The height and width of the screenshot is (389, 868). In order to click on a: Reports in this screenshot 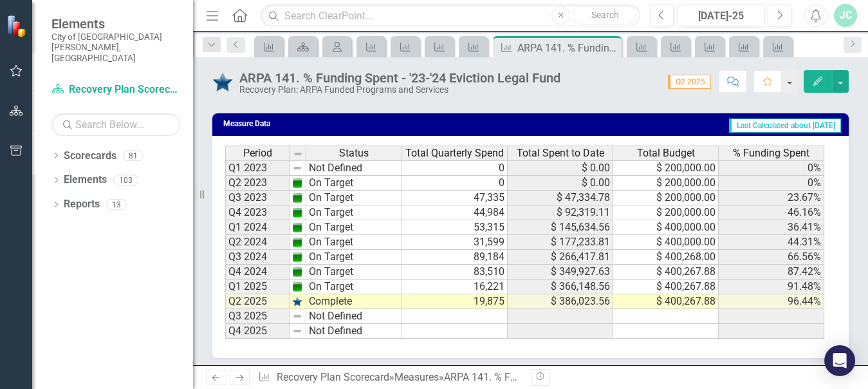, I will do `click(82, 204)`.